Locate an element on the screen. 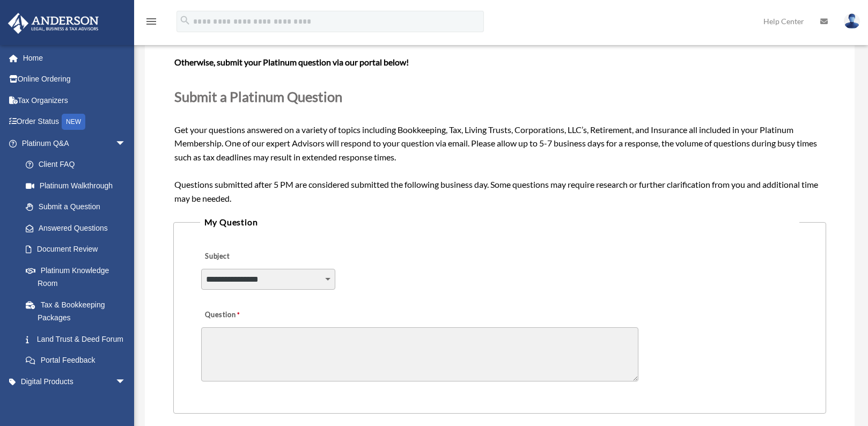 The height and width of the screenshot is (426, 868). label: Subject is located at coordinates (252, 257).